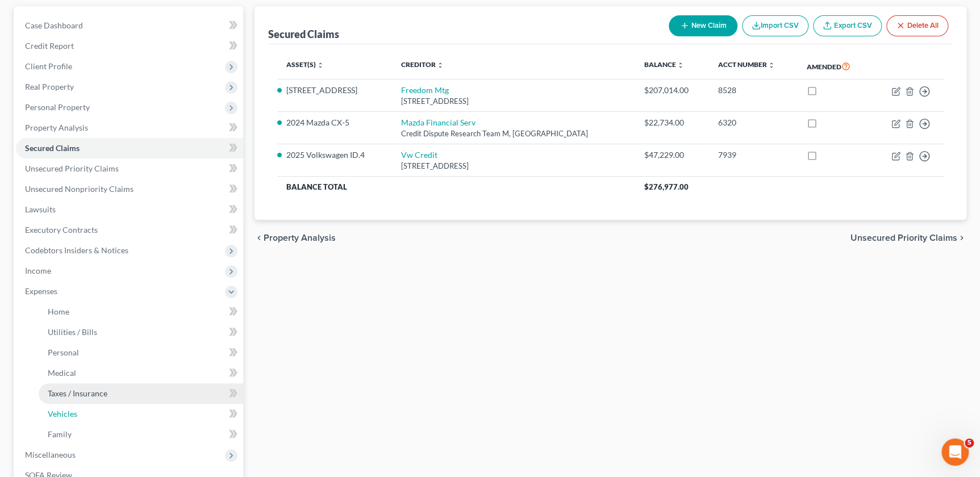 This screenshot has height=477, width=980. What do you see at coordinates (130, 25) in the screenshot?
I see `a: Case Dashboard` at bounding box center [130, 25].